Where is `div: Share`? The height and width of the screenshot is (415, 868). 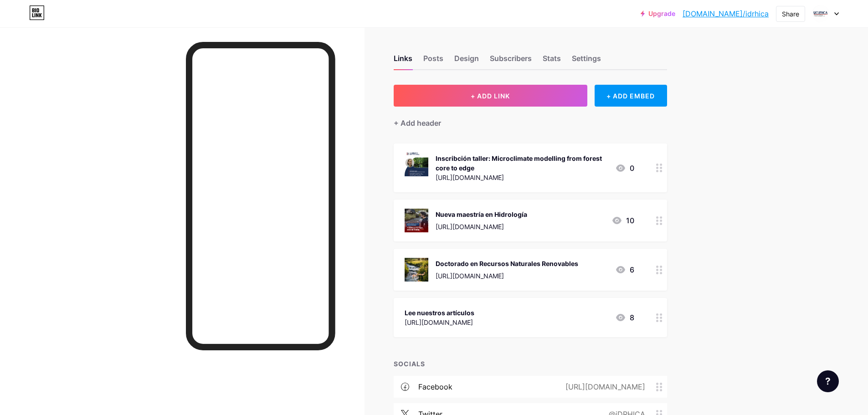 div: Share is located at coordinates (790, 14).